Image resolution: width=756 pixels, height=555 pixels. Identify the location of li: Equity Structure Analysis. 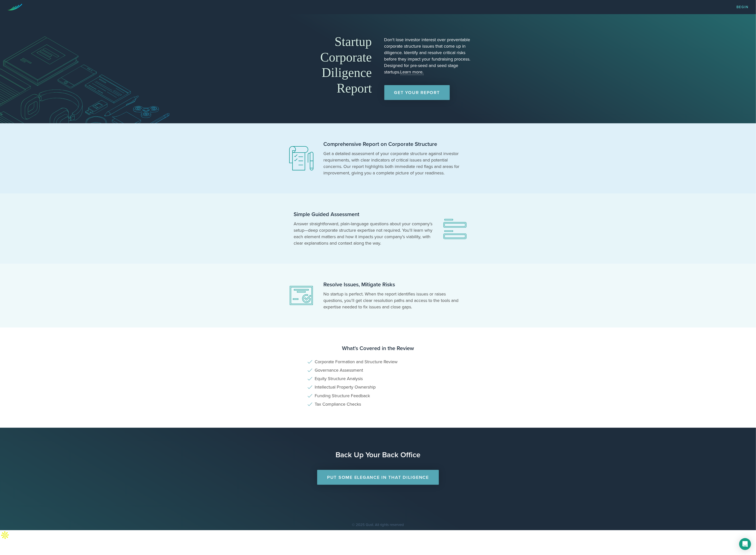
(378, 378).